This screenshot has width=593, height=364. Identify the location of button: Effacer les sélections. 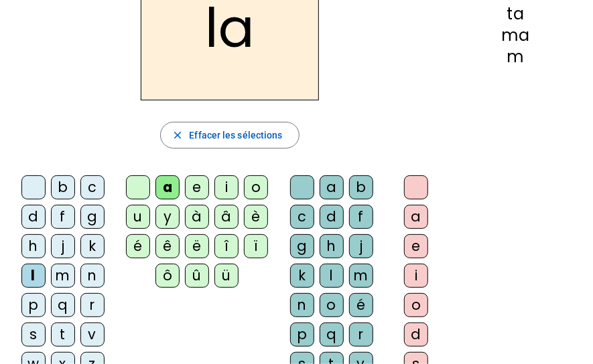
(229, 135).